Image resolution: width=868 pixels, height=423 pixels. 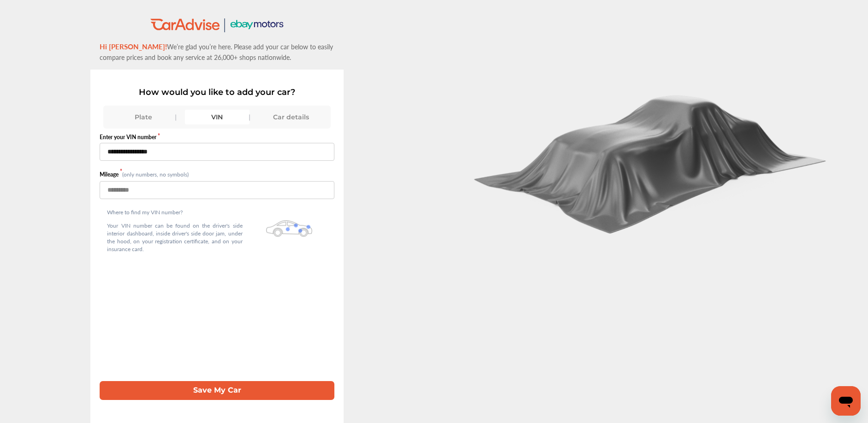 What do you see at coordinates (217, 390) in the screenshot?
I see `button: Save My Car` at bounding box center [217, 390].